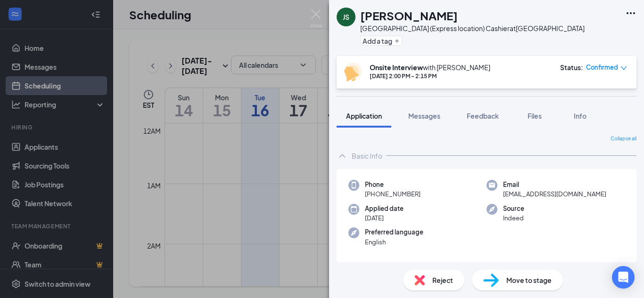 The image size is (644, 298). What do you see at coordinates (393, 185) in the screenshot?
I see `span: Phone` at bounding box center [393, 185].